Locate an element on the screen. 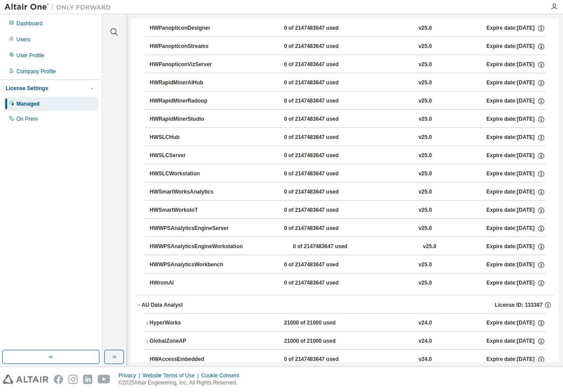 This screenshot has width=563, height=392. div: HWRapidMinerAIHub is located at coordinates (190, 83).